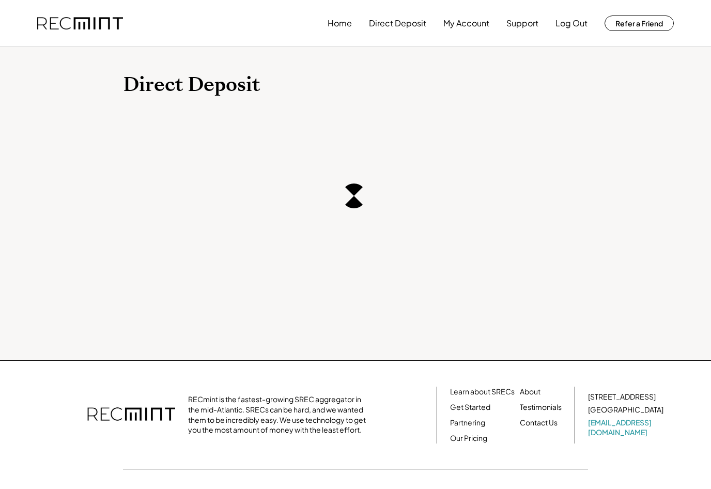  Describe the element at coordinates (530, 392) in the screenshot. I see `a: About` at that location.